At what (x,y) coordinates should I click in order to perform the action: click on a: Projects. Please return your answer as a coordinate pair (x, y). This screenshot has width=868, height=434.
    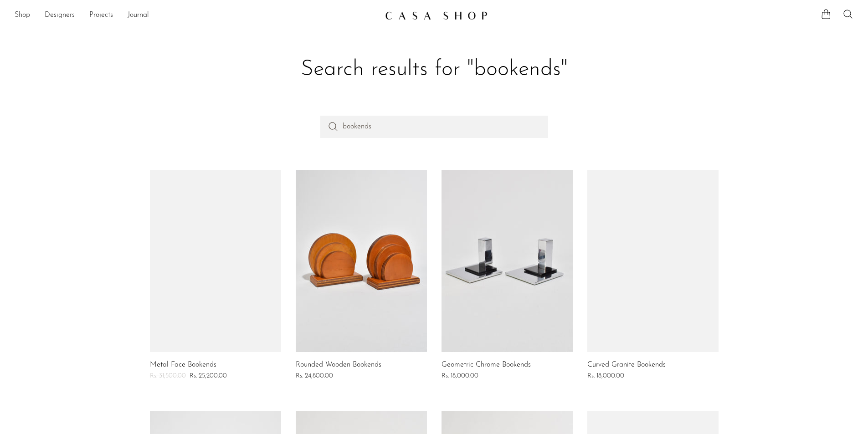
    Looking at the image, I should click on (101, 16).